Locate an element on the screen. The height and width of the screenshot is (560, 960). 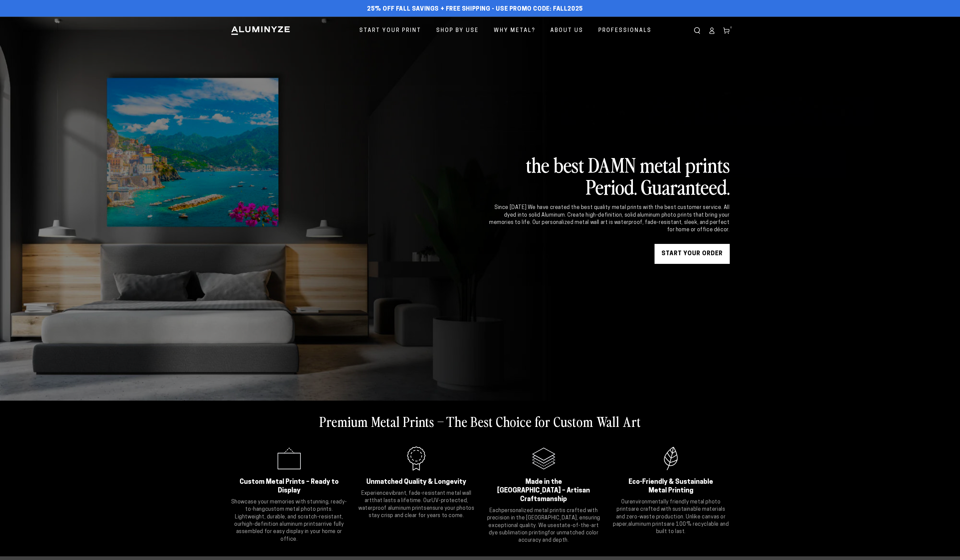
span: Start Your Print is located at coordinates (390, 31).